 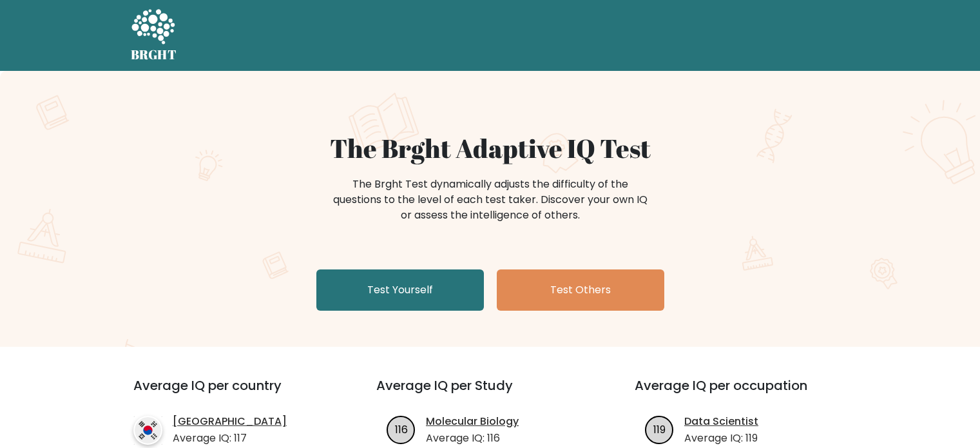 I want to click on h3: Average IQ per Study, so click(x=490, y=393).